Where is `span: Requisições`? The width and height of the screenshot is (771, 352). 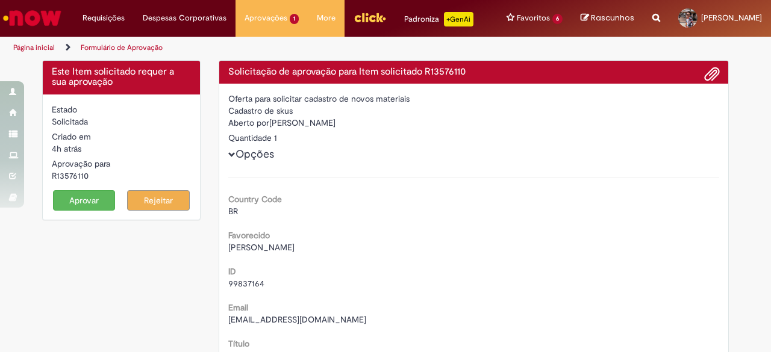
span: Requisições is located at coordinates (104, 18).